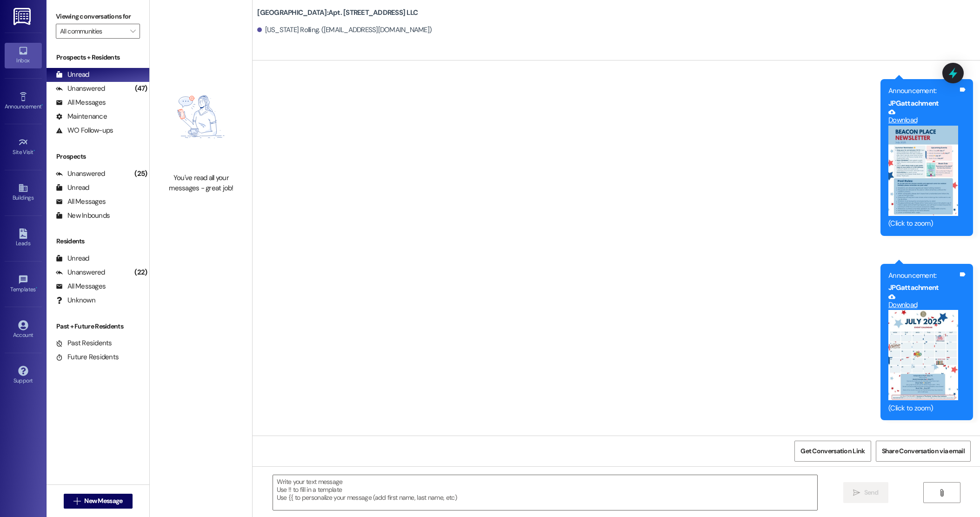 The width and height of the screenshot is (980, 517). I want to click on button: New Message, so click(98, 501).